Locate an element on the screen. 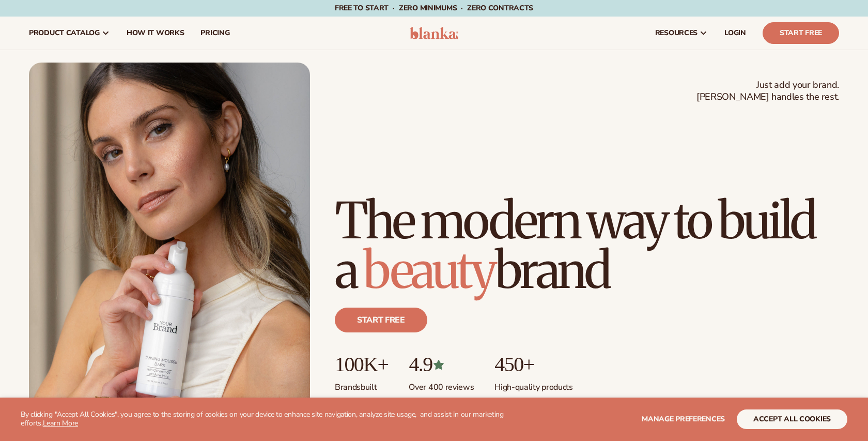 The image size is (868, 441). span: How It Works is located at coordinates (155, 33).